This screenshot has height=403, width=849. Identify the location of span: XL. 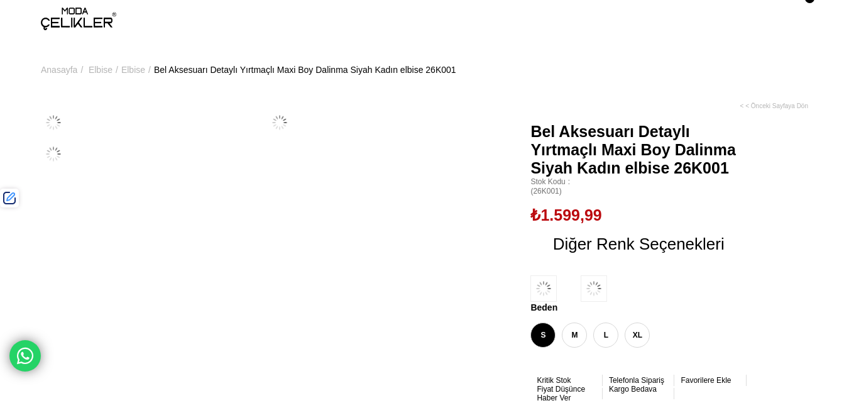
(637, 335).